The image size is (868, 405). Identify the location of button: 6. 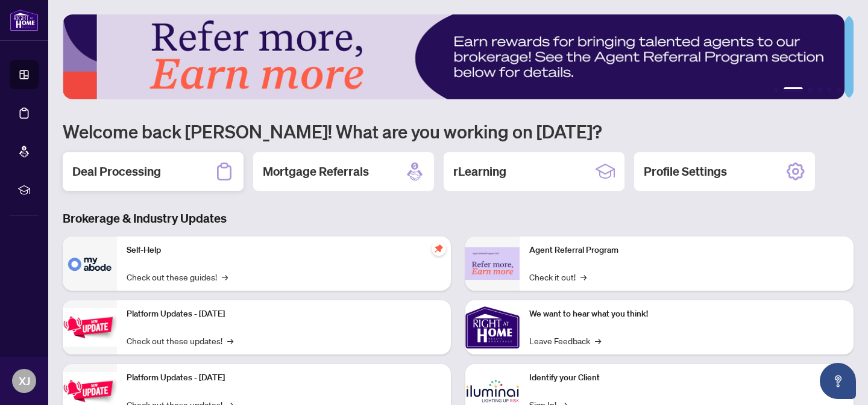
(839, 89).